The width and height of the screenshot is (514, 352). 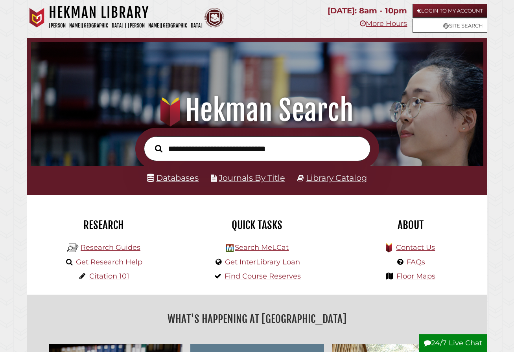 What do you see at coordinates (109, 276) in the screenshot?
I see `a: Citation 101` at bounding box center [109, 276].